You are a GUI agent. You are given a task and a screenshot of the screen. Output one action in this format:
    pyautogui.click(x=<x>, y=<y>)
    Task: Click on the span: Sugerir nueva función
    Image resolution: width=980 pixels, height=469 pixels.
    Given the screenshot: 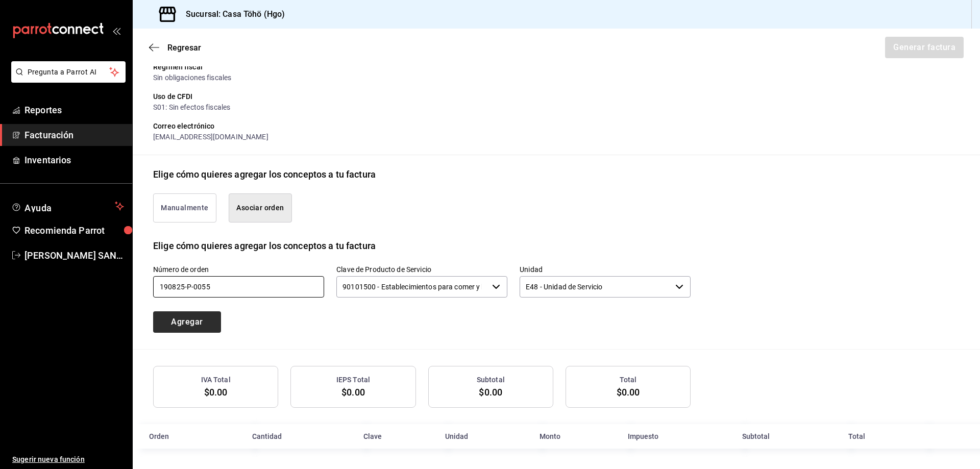 What is the action you would take?
    pyautogui.click(x=68, y=459)
    